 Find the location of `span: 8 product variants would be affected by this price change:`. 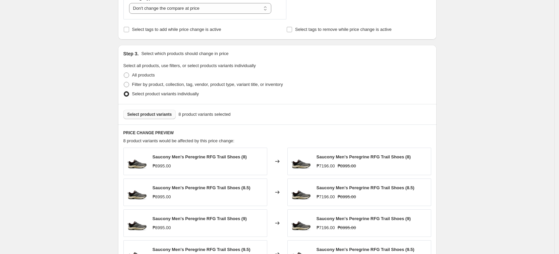

span: 8 product variants would be affected by this price change: is located at coordinates (179, 140).